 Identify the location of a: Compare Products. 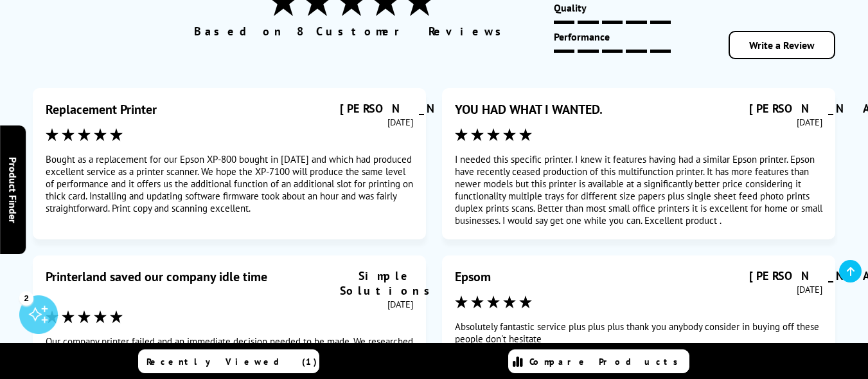
(599, 361).